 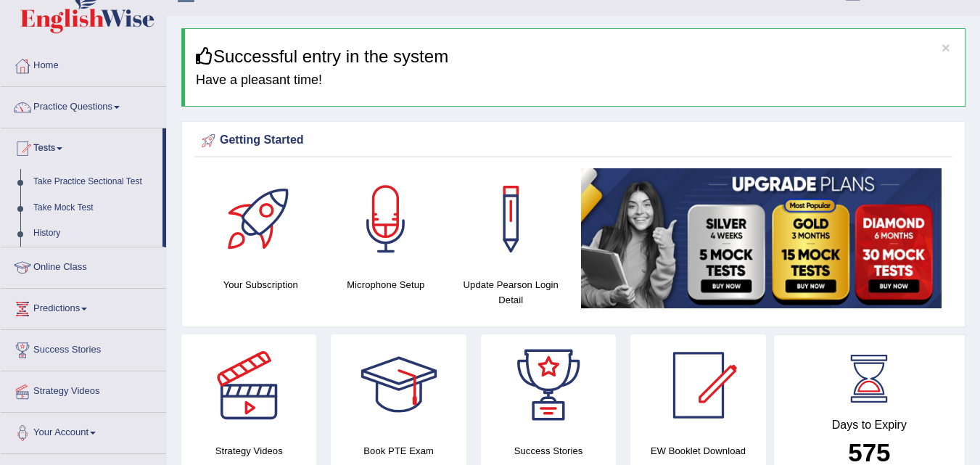 What do you see at coordinates (573, 140) in the screenshot?
I see `div: Getting Started` at bounding box center [573, 140].